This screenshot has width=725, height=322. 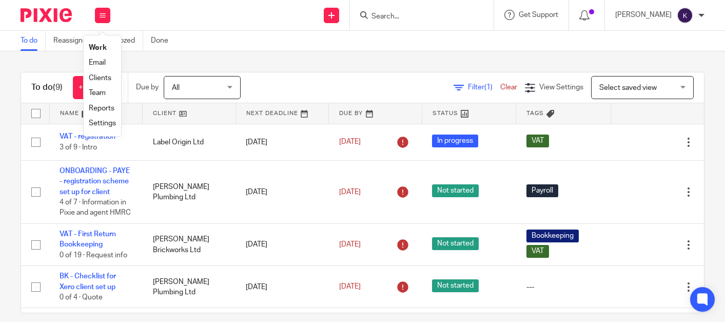 I want to click on a: BK - Checklist for Xero client set up, so click(x=88, y=281).